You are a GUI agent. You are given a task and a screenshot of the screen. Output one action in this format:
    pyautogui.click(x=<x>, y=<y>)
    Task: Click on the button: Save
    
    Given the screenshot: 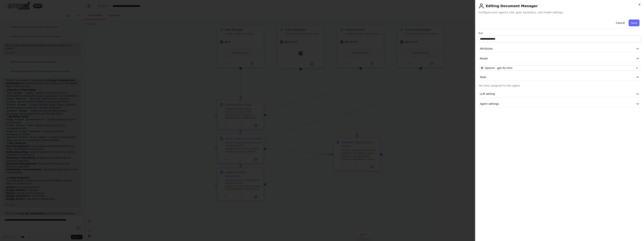 What is the action you would take?
    pyautogui.click(x=634, y=23)
    